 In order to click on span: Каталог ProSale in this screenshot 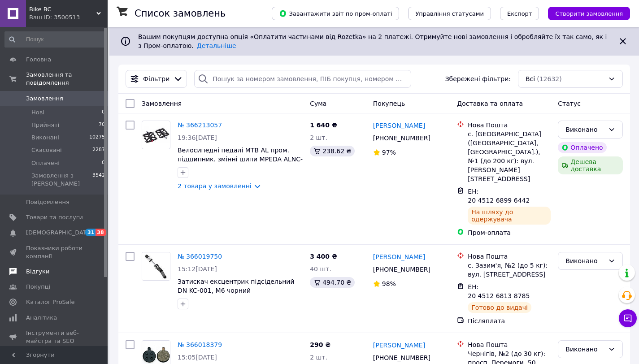, I will do `click(50, 302)`.